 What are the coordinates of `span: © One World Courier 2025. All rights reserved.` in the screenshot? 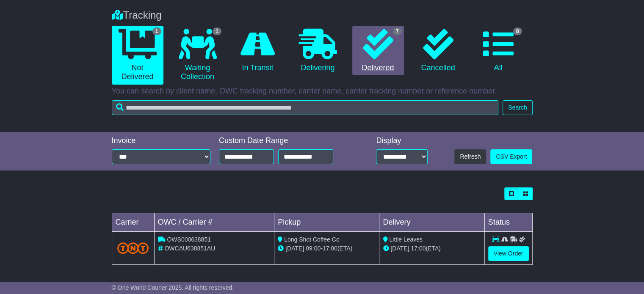 It's located at (173, 288).